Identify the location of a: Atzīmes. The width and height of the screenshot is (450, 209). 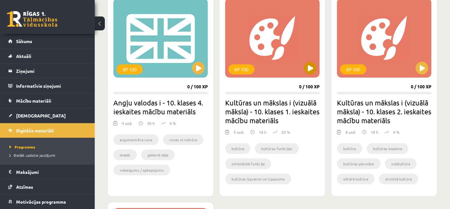
(47, 186).